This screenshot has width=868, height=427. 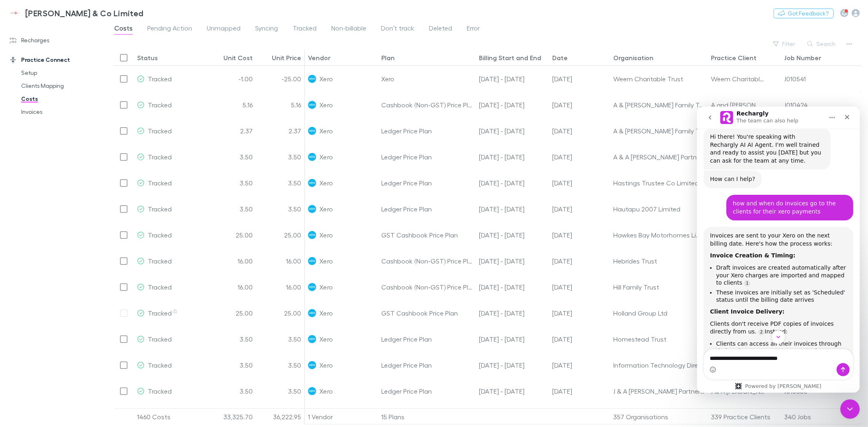 I want to click on a: Setup, so click(x=63, y=72).